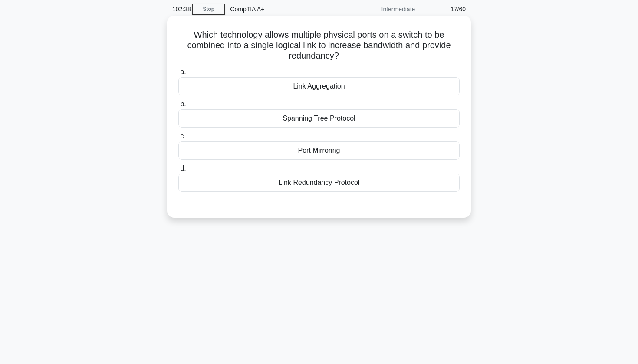  I want to click on a: Stop, so click(208, 9).